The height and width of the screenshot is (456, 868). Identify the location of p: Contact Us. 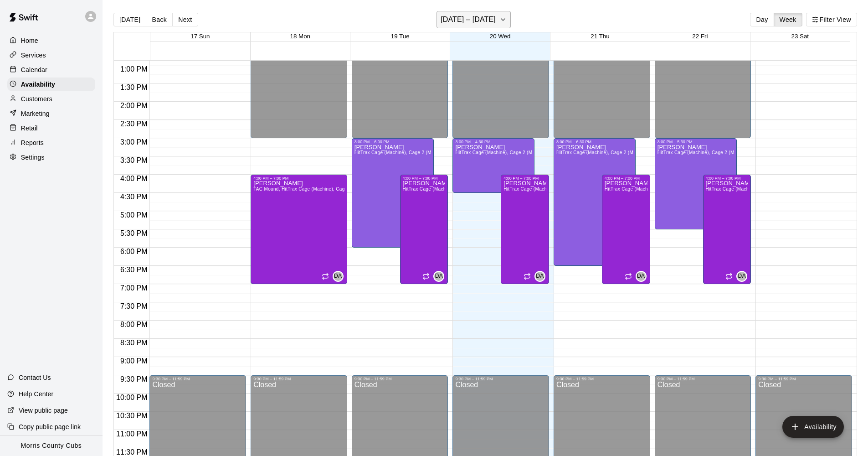
(34, 377).